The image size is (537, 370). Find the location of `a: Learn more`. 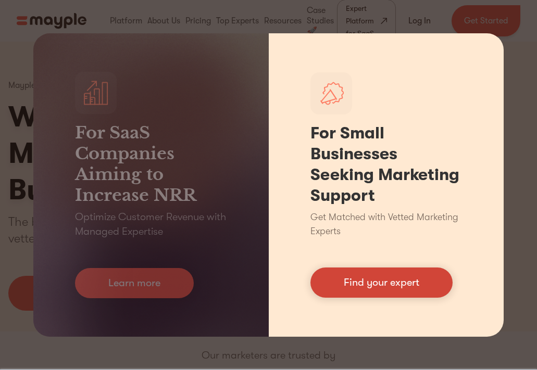

a: Learn more is located at coordinates (134, 283).